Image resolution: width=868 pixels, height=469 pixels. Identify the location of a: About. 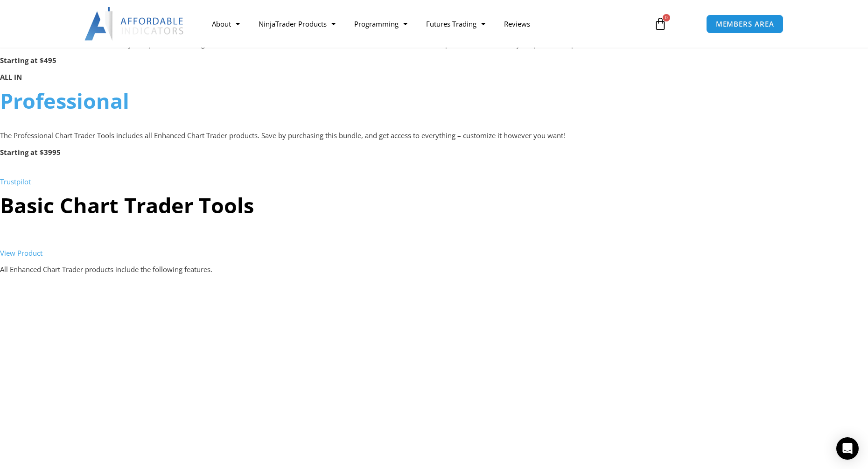
(226, 24).